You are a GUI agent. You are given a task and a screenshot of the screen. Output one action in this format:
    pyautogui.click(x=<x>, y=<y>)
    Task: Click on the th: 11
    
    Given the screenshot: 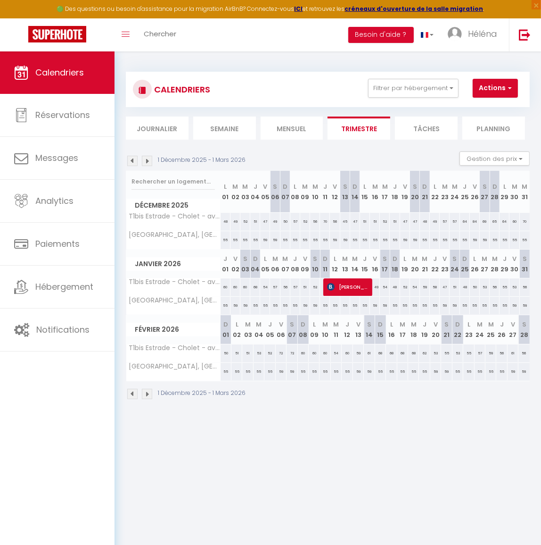 What is the action you would take?
    pyautogui.click(x=325, y=191)
    